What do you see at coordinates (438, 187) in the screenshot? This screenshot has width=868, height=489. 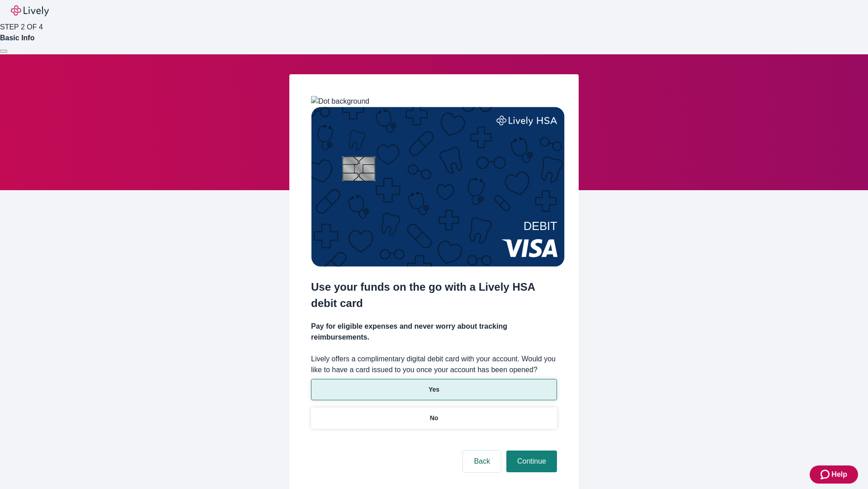 I see `img: Debit card` at bounding box center [438, 187].